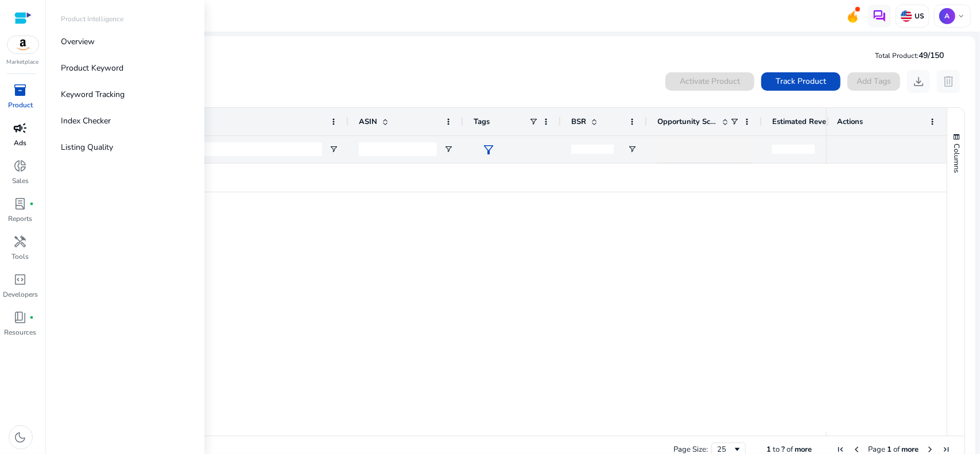  Describe the element at coordinates (23, 45) in the screenshot. I see `img: amazon.svg` at that location.